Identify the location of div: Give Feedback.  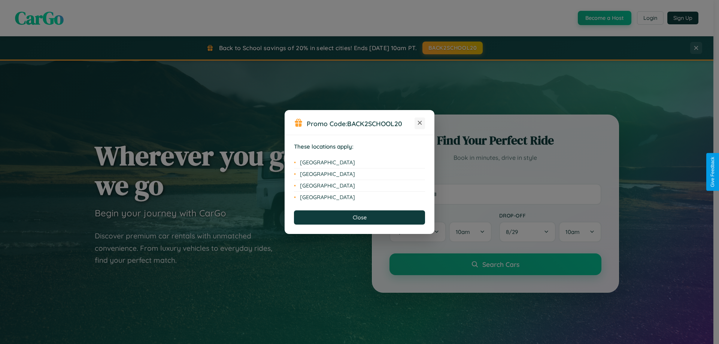
(713, 172).